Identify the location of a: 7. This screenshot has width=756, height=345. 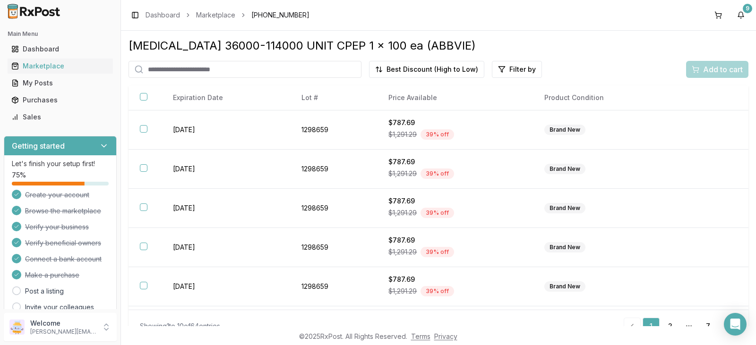
(708, 326).